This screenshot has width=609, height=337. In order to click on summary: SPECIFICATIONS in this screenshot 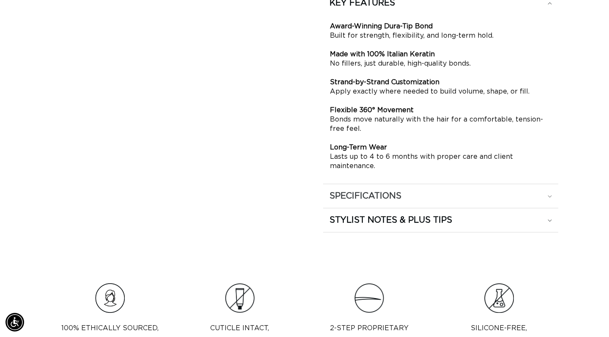, I will do `click(441, 196)`.